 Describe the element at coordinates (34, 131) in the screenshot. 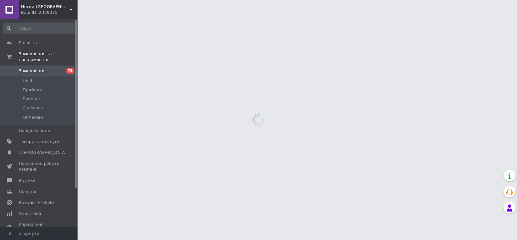

I see `span: Повідомлення` at that location.